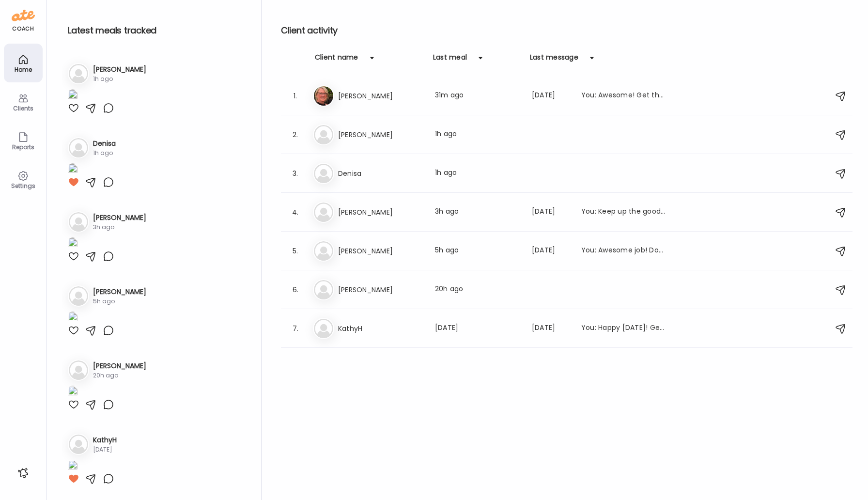 The width and height of the screenshot is (868, 500). What do you see at coordinates (450, 60) in the screenshot?
I see `div: Last meal` at bounding box center [450, 60].